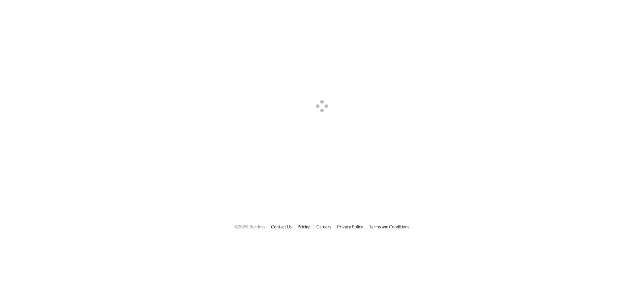 This screenshot has width=644, height=306. Describe the element at coordinates (250, 226) in the screenshot. I see `span: © 2025 Effortless` at that location.